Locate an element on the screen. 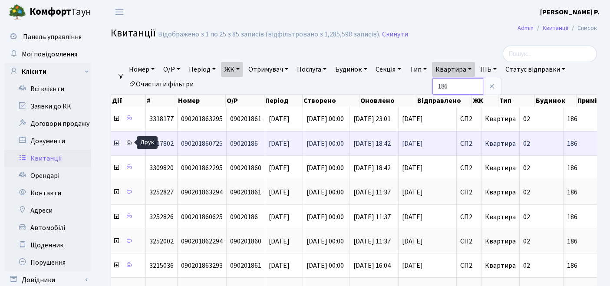  a: Щоденник is located at coordinates (48, 245).